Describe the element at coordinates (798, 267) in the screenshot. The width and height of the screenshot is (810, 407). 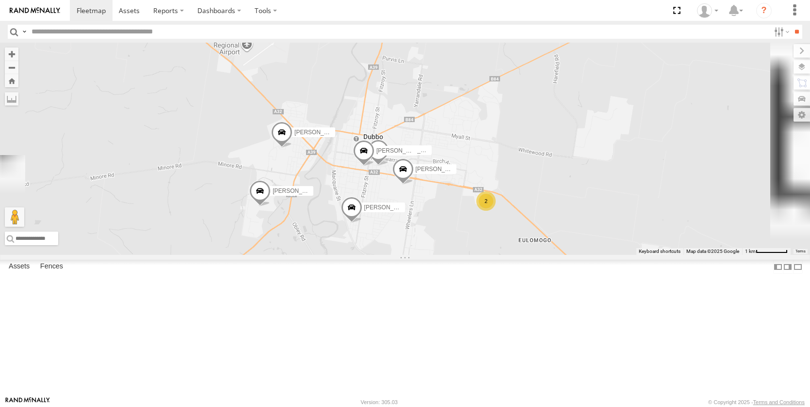
I see `label: Hide Summary Table` at that location.